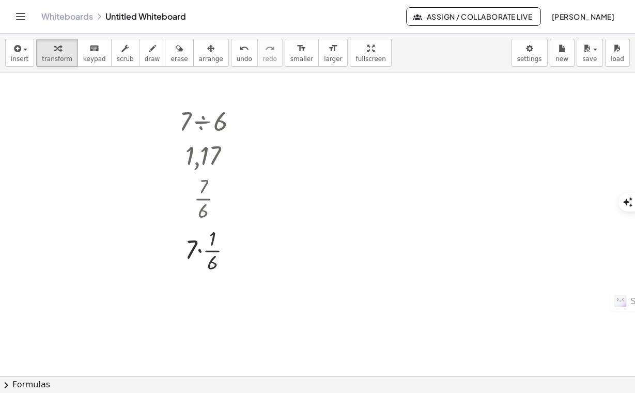  I want to click on button: erase, so click(179, 53).